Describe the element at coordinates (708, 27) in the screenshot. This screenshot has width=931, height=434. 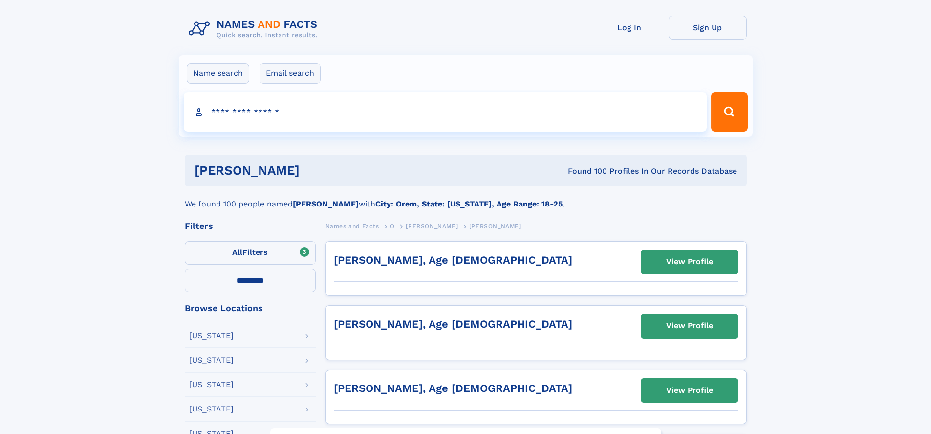
I see `a: Sign Up` at that location.